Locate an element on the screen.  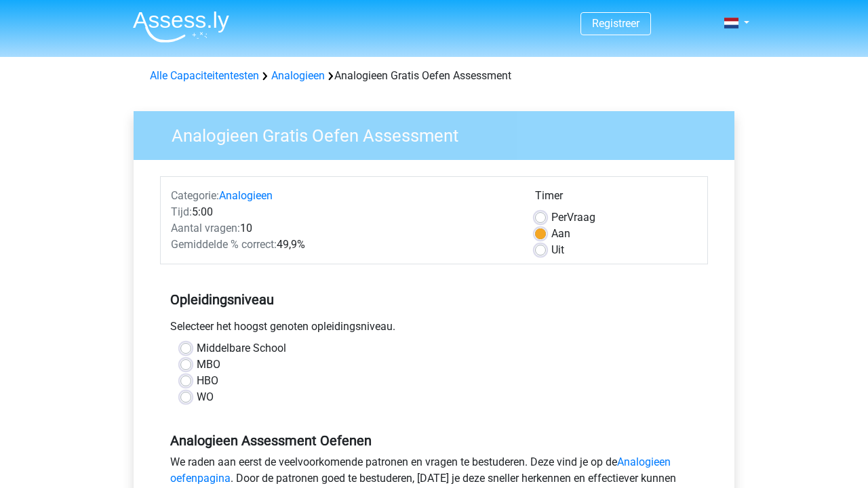
h3: Analogieen Gratis Oefen Assessment is located at coordinates (439, 133).